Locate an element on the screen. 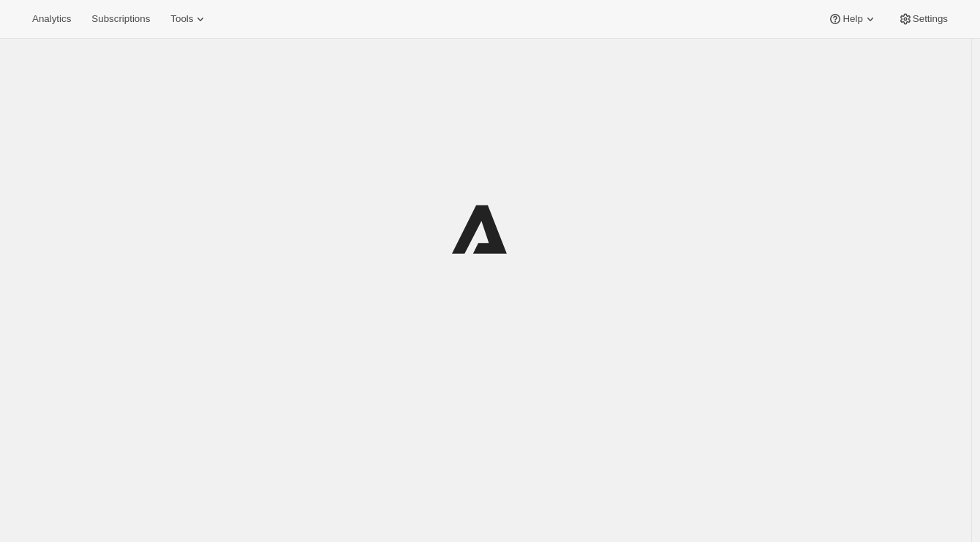 The image size is (980, 542). span: Subscriptions is located at coordinates (121, 19).